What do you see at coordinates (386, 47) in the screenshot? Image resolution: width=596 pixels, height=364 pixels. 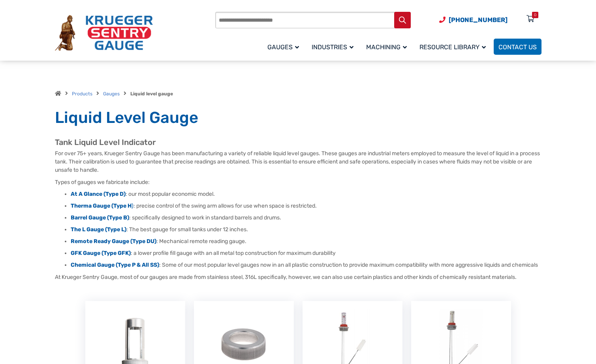 I see `span: Machining` at bounding box center [386, 47].